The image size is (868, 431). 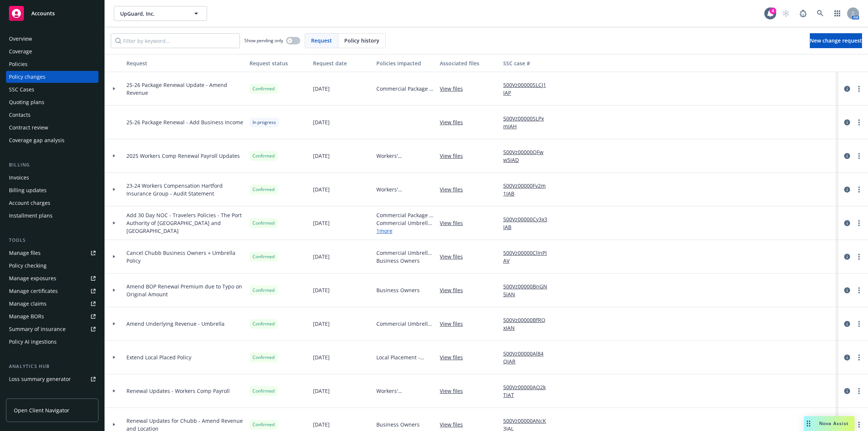 What do you see at coordinates (185, 63) in the screenshot?
I see `button: Request` at bounding box center [185, 63].